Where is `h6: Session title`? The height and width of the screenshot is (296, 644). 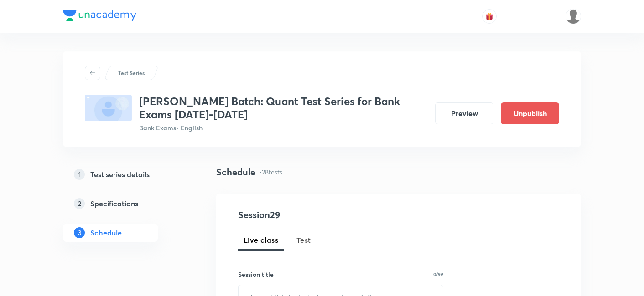 h6: Session title is located at coordinates (255, 274).